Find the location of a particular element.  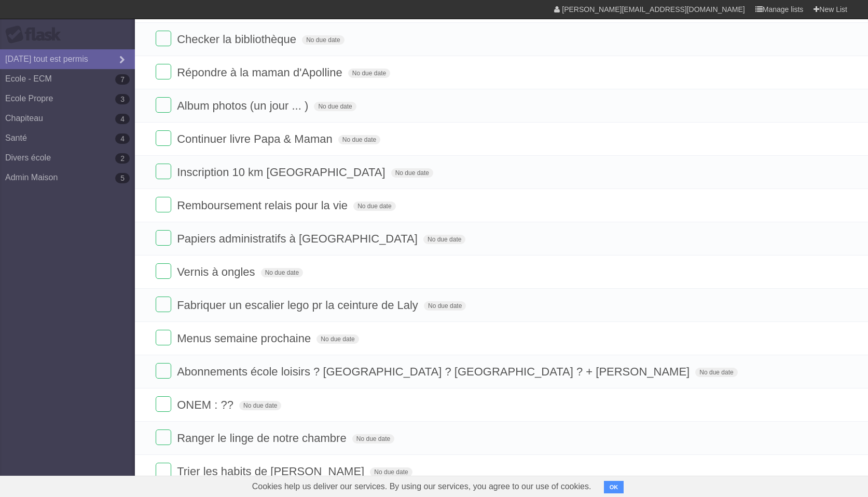

span: Fabriquer un escalier lego pr la ceinture de Laly is located at coordinates (298, 305).